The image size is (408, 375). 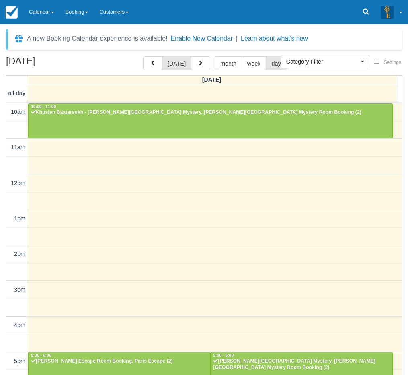 I want to click on button: month, so click(x=228, y=63).